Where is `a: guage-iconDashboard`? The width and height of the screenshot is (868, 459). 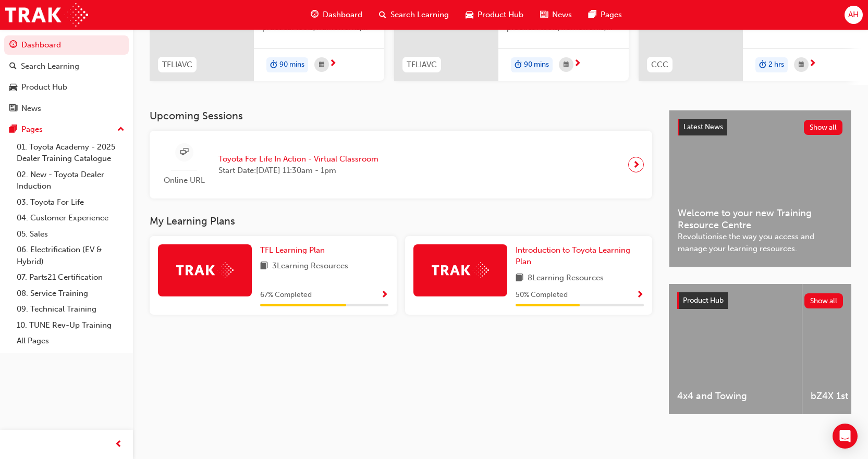 a: guage-iconDashboard is located at coordinates (336, 15).